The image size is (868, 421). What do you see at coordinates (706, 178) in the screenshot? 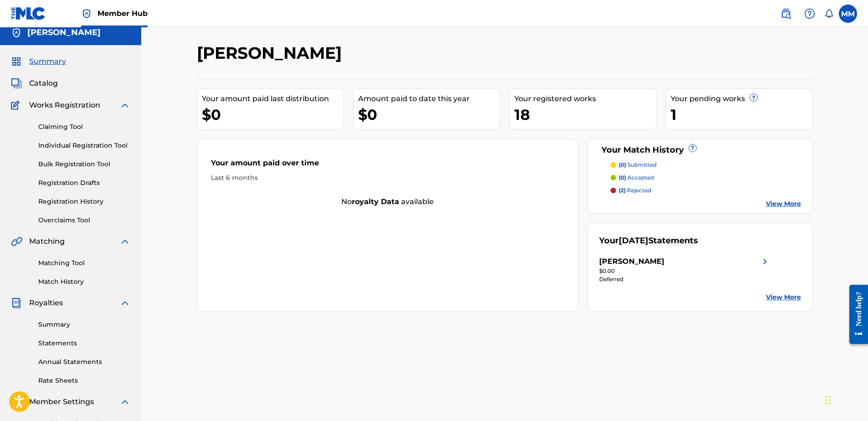
I see `a: (0) accepted` at bounding box center [706, 178].